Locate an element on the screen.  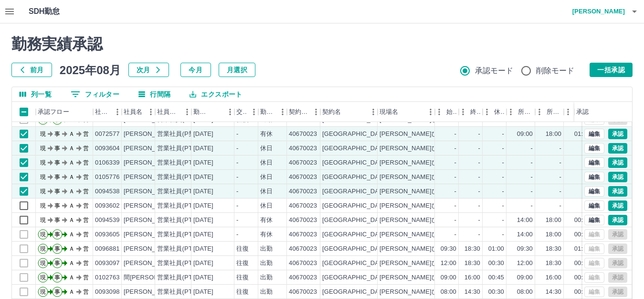
div: 12:00 is located at coordinates (448, 263).